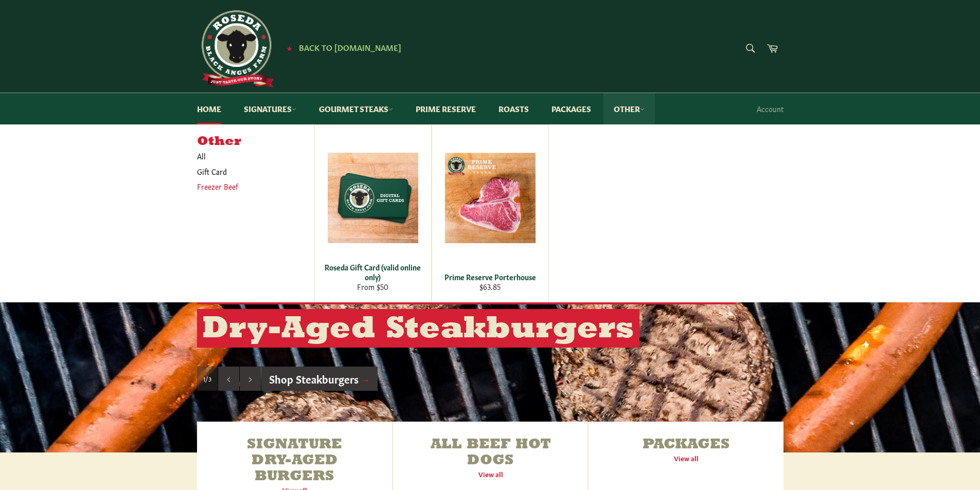 The width and height of the screenshot is (980, 490). Describe the element at coordinates (248, 186) in the screenshot. I see `a: Freezer Beef` at that location.